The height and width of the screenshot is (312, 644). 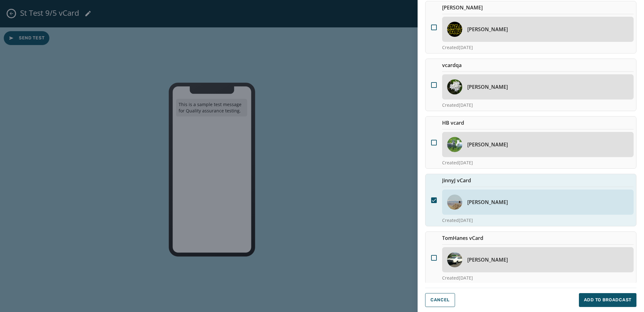 I want to click on img: Amelia Shea, so click(x=455, y=87).